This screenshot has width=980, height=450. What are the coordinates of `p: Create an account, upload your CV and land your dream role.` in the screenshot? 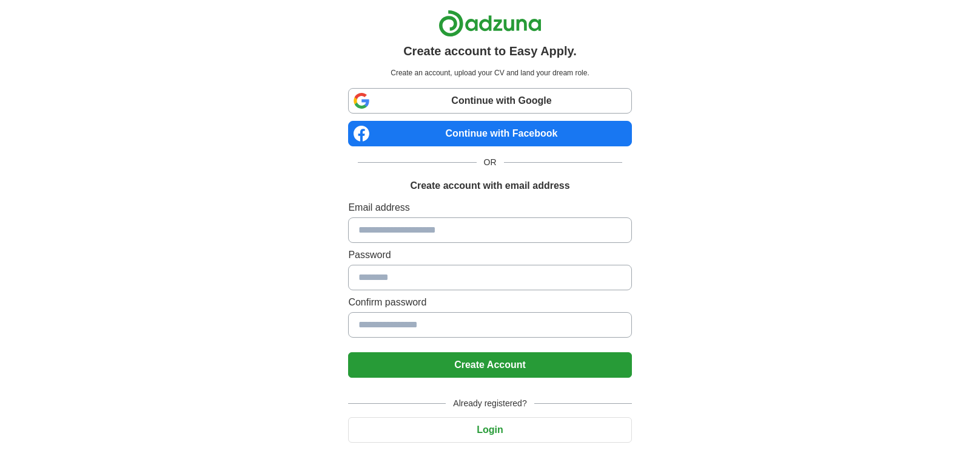 It's located at (490, 73).